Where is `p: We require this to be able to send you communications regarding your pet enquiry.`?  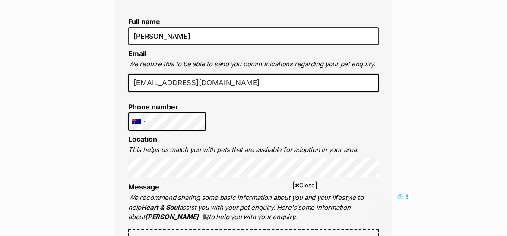
p: We require this to be able to send you communications regarding your pet enquiry. is located at coordinates (253, 64).